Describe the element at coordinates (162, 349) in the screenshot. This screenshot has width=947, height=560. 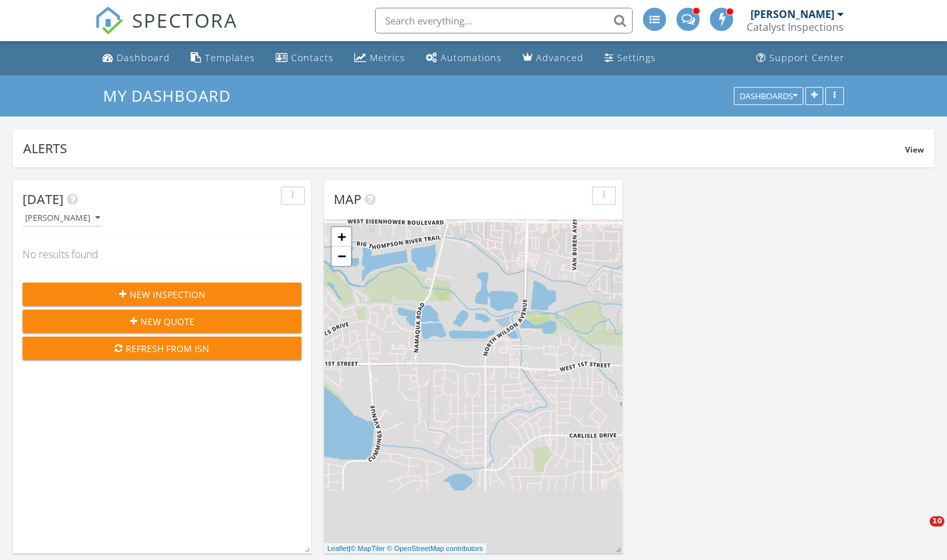
I see `div: Refresh from ISN` at that location.